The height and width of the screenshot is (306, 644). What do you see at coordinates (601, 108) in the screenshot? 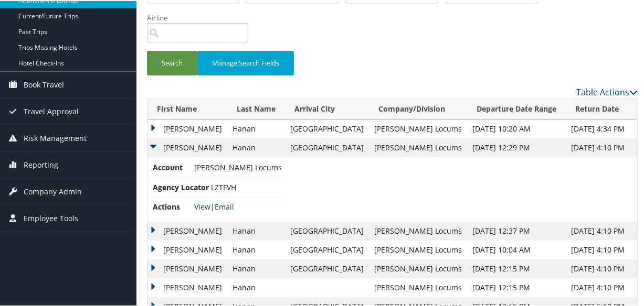
I see `th: Return Date: activate to sort column ascending` at bounding box center [601, 108].